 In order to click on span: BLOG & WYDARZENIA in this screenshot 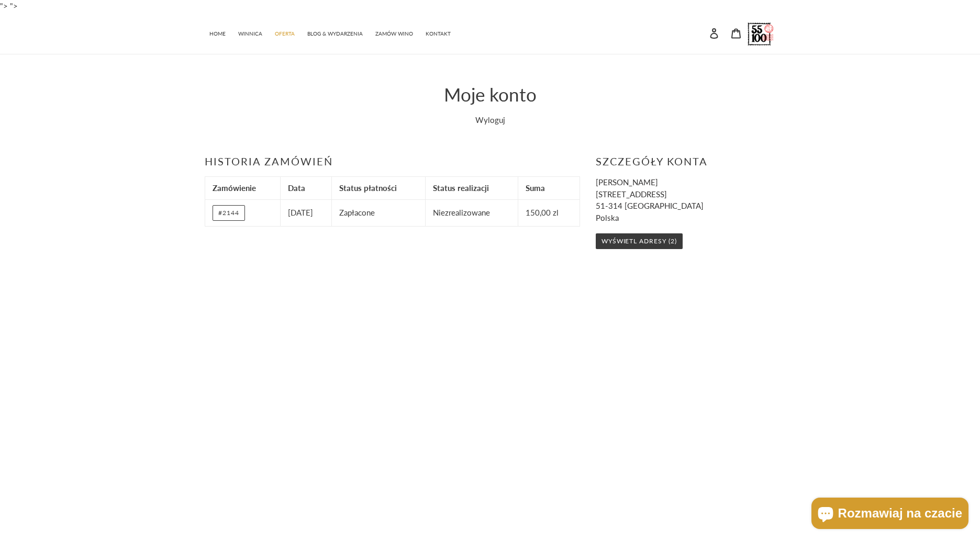, I will do `click(335, 34)`.